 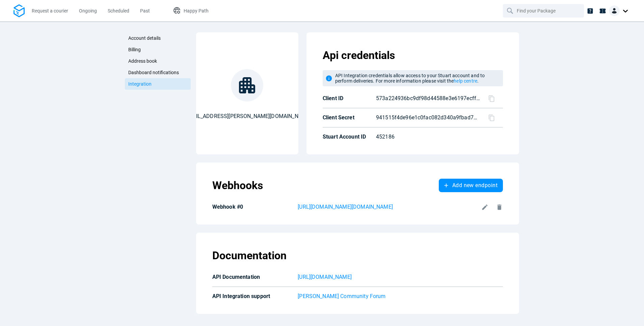 I want to click on a: help centre, so click(x=466, y=81).